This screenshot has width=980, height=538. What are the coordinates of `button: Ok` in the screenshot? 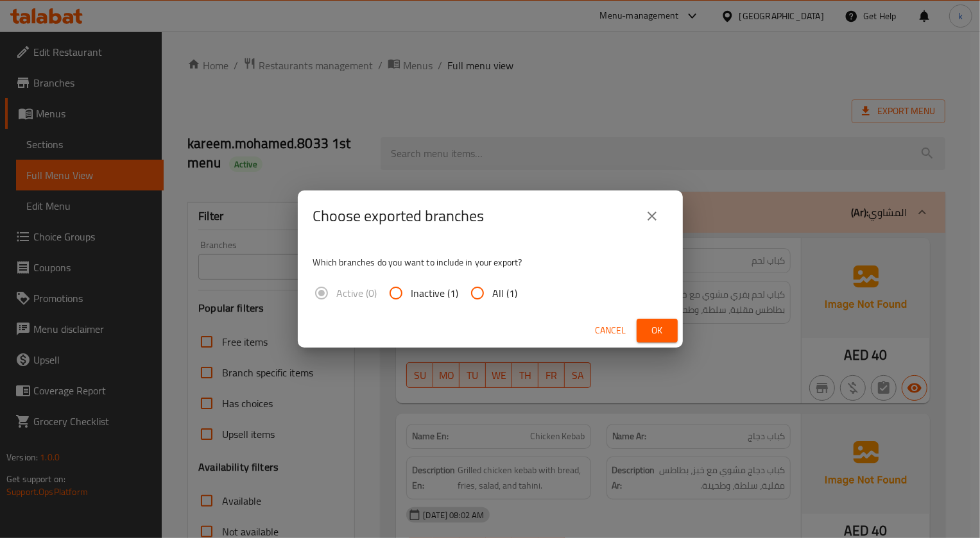 It's located at (657, 330).